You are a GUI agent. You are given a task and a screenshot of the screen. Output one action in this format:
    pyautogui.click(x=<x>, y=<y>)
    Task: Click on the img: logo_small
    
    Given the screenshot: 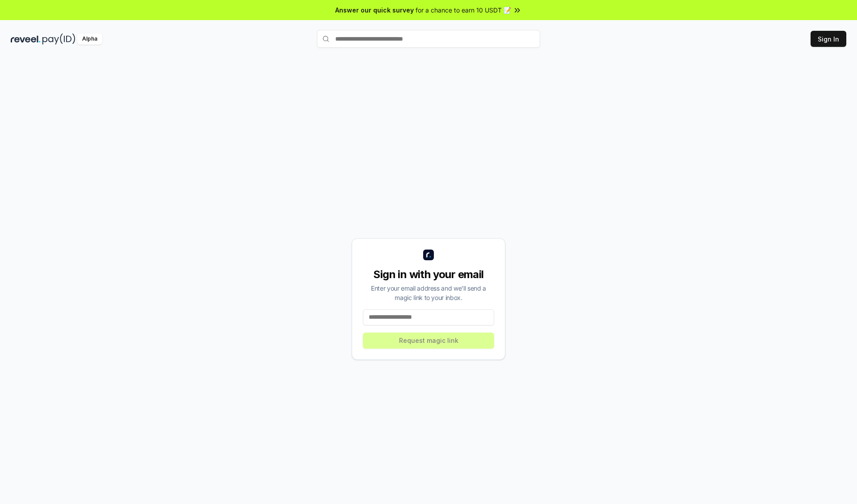 What is the action you would take?
    pyautogui.click(x=429, y=255)
    